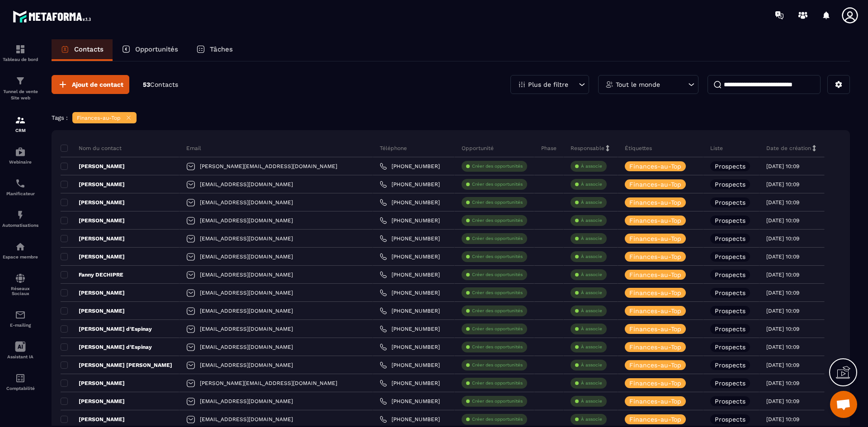 The width and height of the screenshot is (868, 427). What do you see at coordinates (20, 161) in the screenshot?
I see `p: Webinaire` at bounding box center [20, 161].